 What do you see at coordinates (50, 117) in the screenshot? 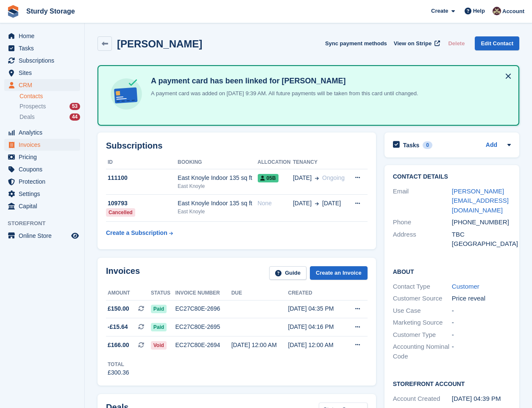
I see `a: Deals 44` at bounding box center [50, 117].